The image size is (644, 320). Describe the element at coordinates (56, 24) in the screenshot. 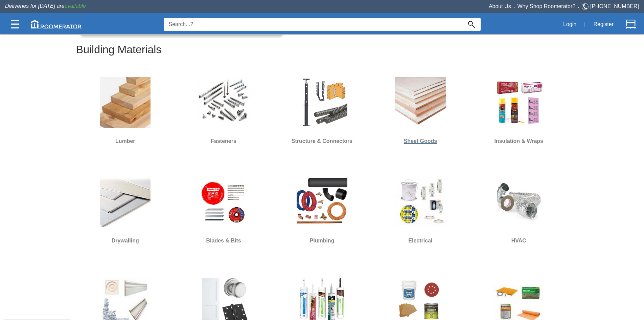

I see `img: roomerator-logo.svg` at that location.